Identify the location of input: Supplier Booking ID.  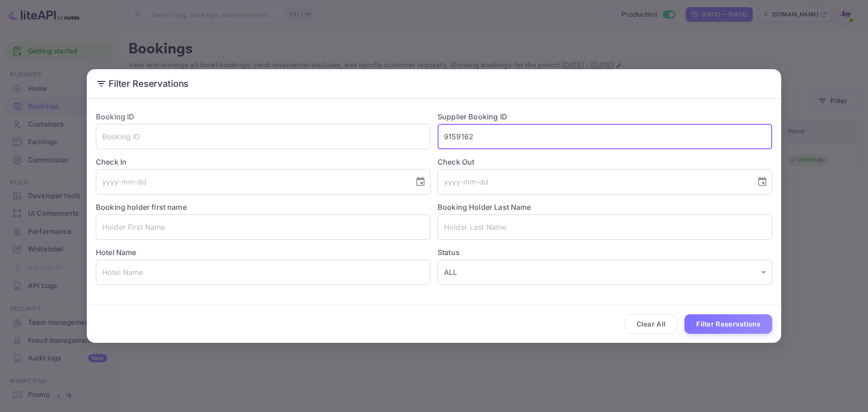
(605, 137).